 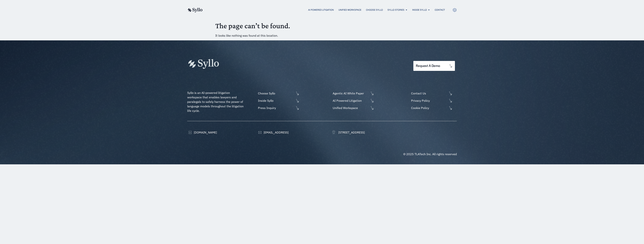 I want to click on a: Cookie Policy, so click(x=433, y=108).